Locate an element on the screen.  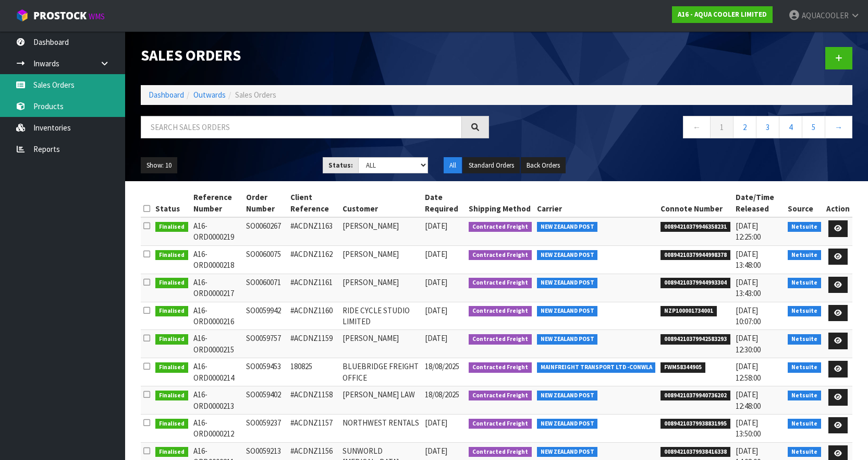
td: SO0059757 is located at coordinates (266, 344).